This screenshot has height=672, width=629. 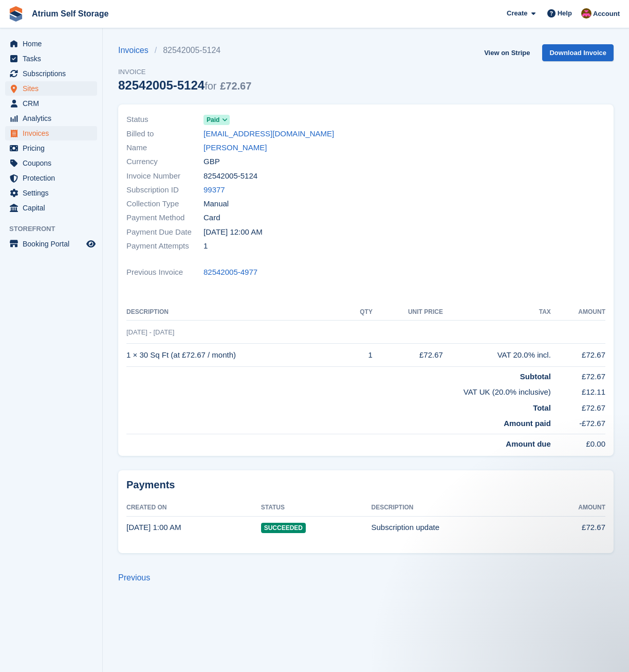 I want to click on span: Payment Method, so click(x=165, y=218).